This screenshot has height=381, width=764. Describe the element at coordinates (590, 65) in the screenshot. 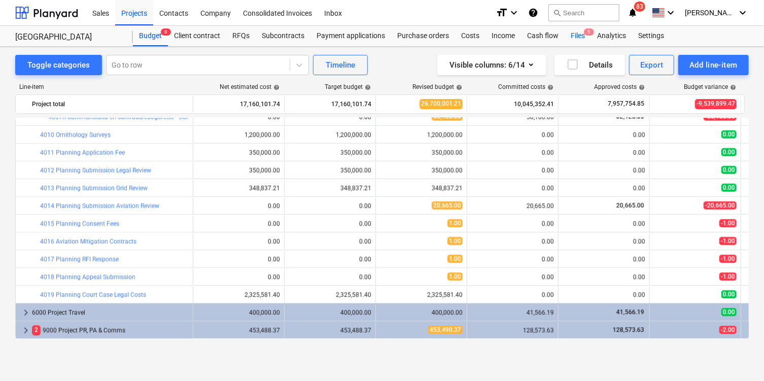

I see `button: Details` at that location.